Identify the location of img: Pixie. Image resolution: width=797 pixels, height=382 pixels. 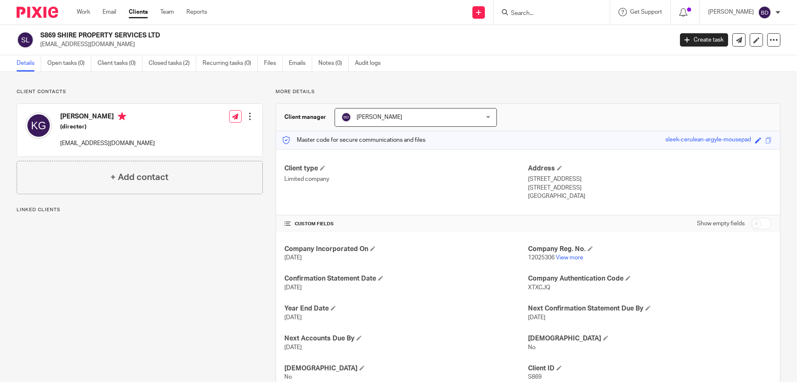
(37, 12).